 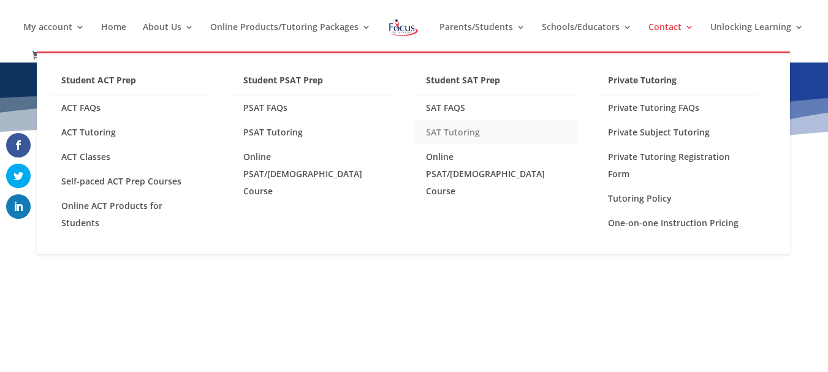 What do you see at coordinates (131, 108) in the screenshot?
I see `a: ACT FAQs` at bounding box center [131, 108].